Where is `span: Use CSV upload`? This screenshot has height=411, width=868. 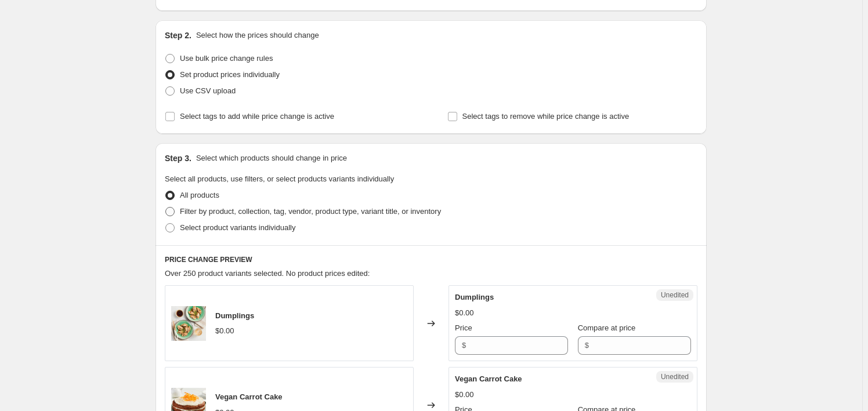
span: Use CSV upload is located at coordinates (208, 90).